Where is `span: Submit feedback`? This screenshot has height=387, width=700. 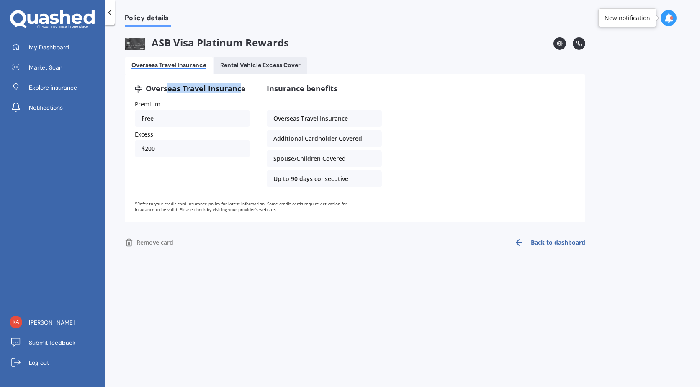
span: Submit feedback is located at coordinates (52, 342).